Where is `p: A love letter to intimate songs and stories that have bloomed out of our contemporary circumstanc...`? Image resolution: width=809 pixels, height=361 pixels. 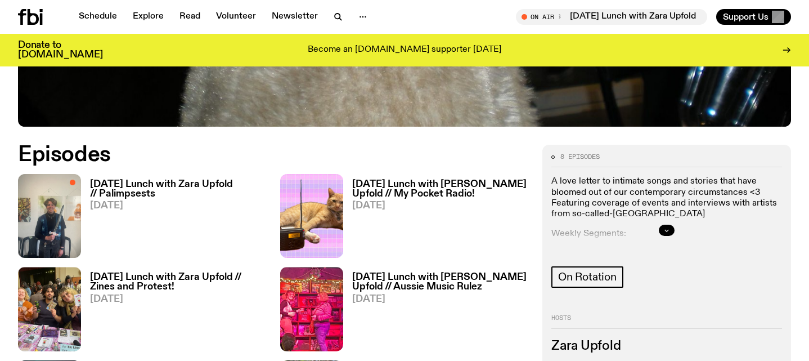 p: A love letter to intimate songs and stories that have bloomed out of our contemporary circumstanc... is located at coordinates (667, 197).